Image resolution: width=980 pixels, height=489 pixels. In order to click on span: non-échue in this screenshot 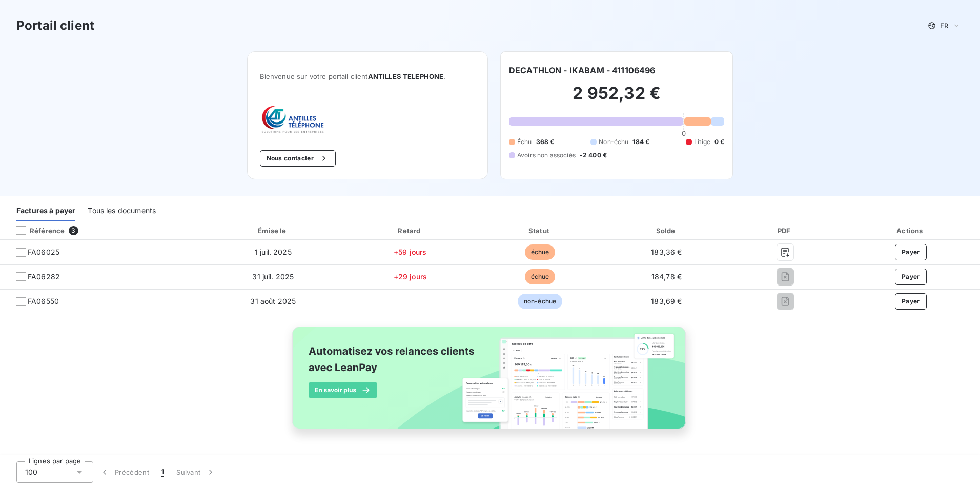, I will do `click(539, 302)`.